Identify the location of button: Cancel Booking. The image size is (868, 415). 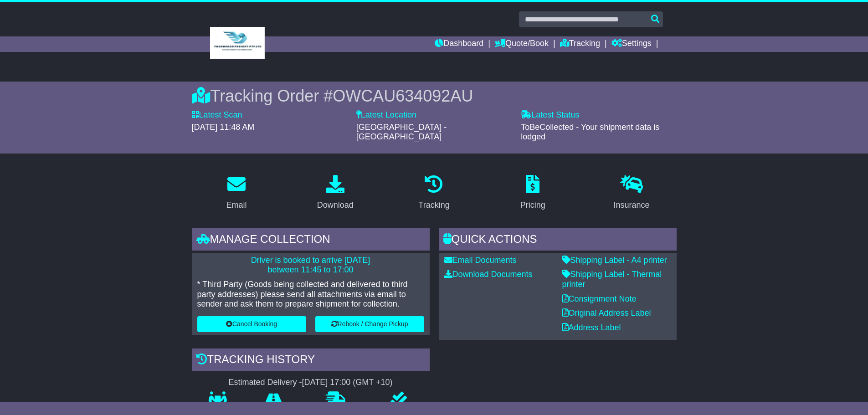
(252, 324).